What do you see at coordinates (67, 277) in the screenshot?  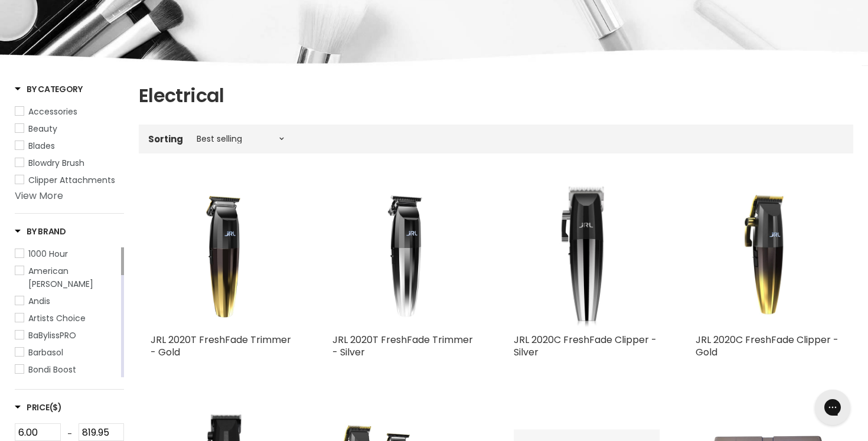 I see `a: American Barber` at bounding box center [67, 277].